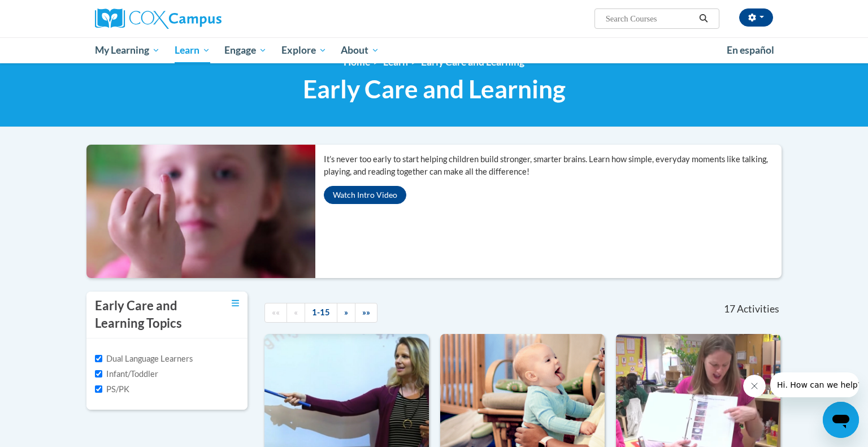  Describe the element at coordinates (756, 17) in the screenshot. I see `button: Account Settings` at that location.